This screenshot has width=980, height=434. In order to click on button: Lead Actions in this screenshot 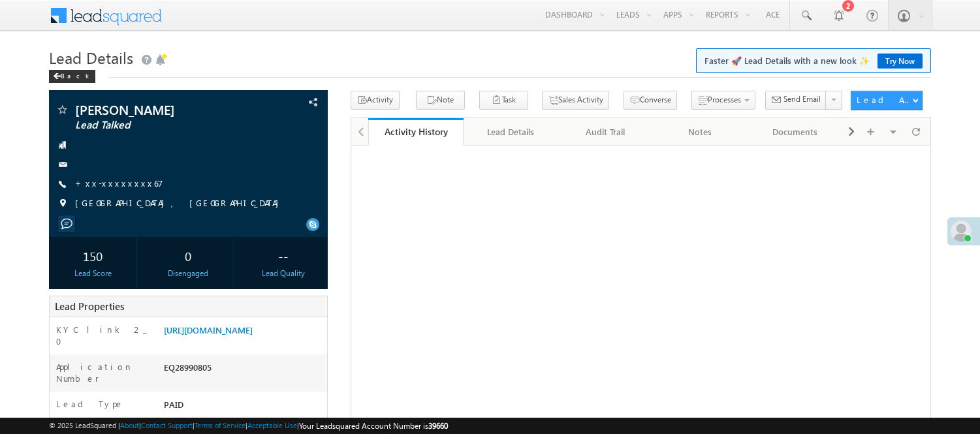, I will do `click(887, 100)`.